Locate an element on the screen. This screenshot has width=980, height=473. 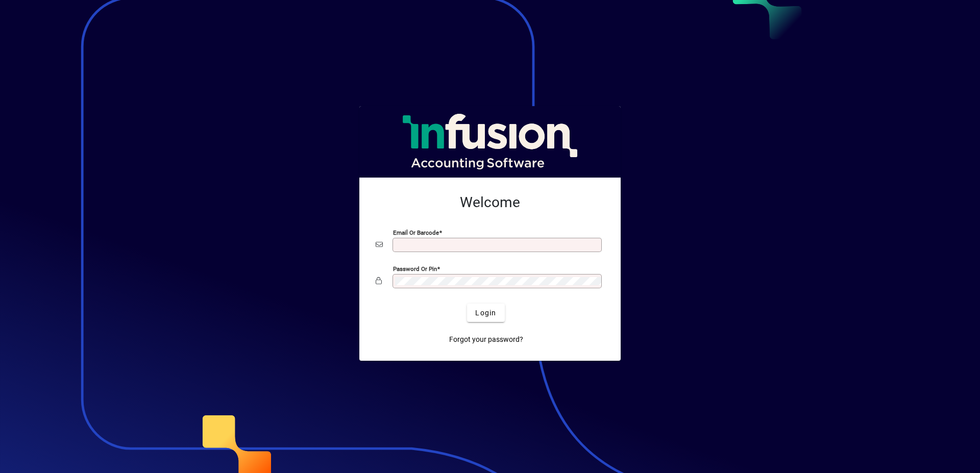
button: Login is located at coordinates (485, 313).